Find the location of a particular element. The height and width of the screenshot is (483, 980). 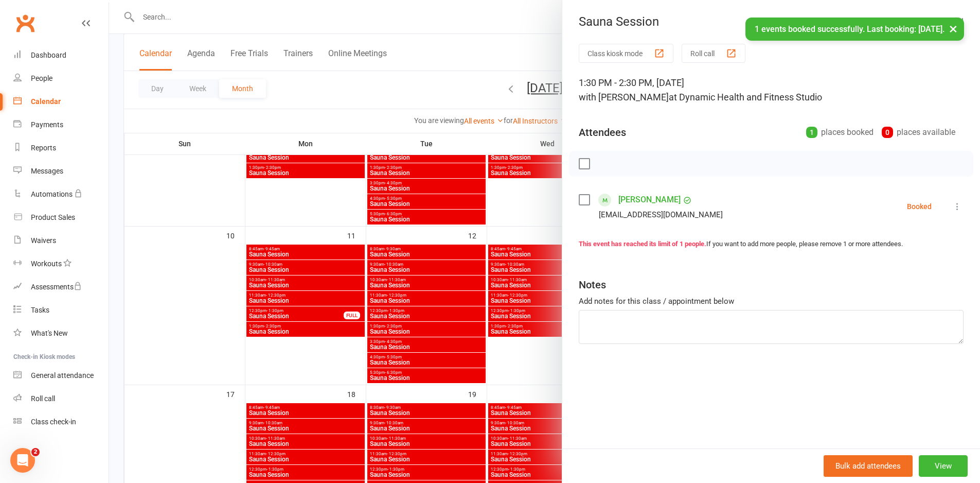

div: Roll call is located at coordinates (43, 399).